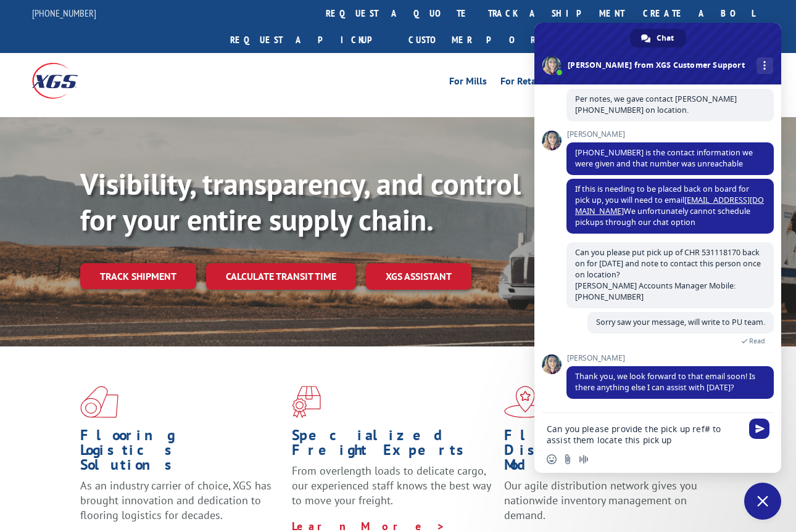 This screenshot has height=532, width=796. Describe the element at coordinates (309, 40) in the screenshot. I see `a: Request a pickup` at that location.